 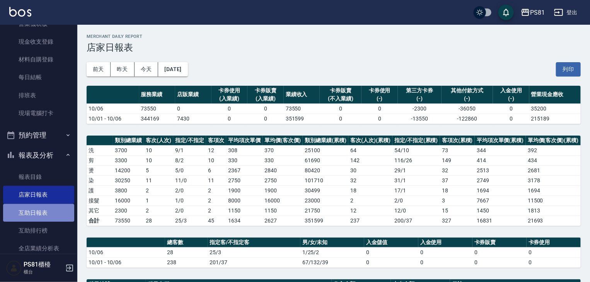 I want to click on td: 200/37, so click(x=416, y=221).